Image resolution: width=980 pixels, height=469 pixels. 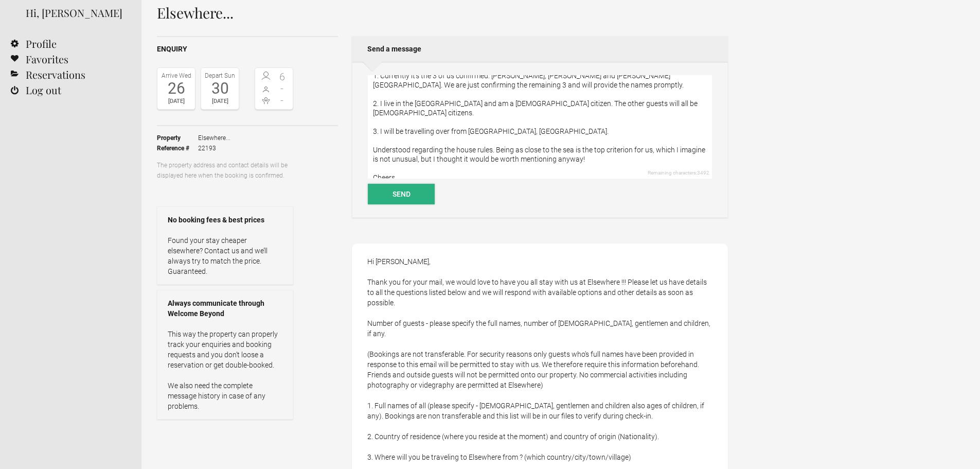 I want to click on strong: No booking fees & best prices, so click(x=225, y=220).